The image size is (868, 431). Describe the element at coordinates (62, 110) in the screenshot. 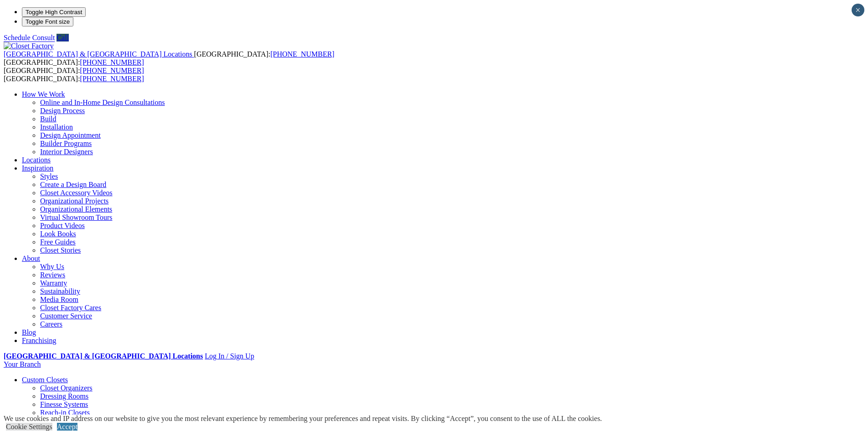

I see `a: Design Process` at that location.